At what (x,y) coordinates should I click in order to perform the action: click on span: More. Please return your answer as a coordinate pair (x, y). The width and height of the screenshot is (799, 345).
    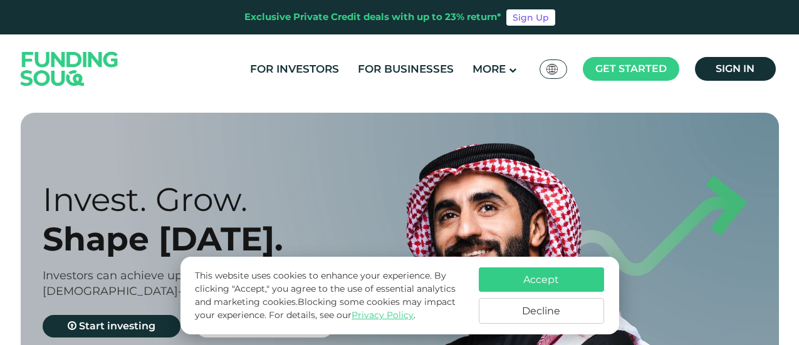
    Looking at the image, I should click on (489, 69).